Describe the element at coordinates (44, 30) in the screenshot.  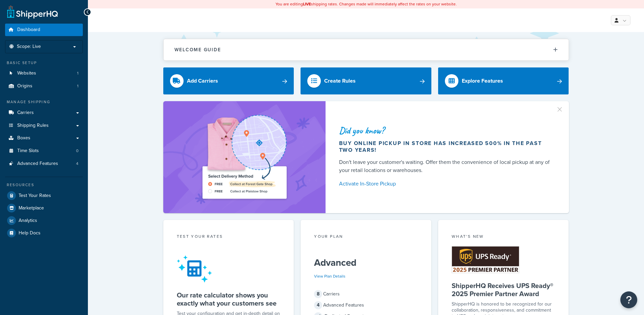
I see `li: Dashboard` at that location.